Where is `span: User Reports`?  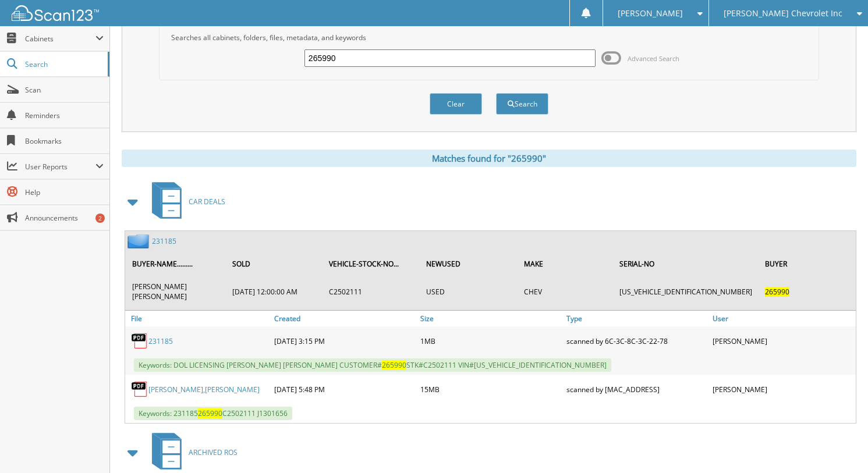
span: User Reports is located at coordinates (60, 167).